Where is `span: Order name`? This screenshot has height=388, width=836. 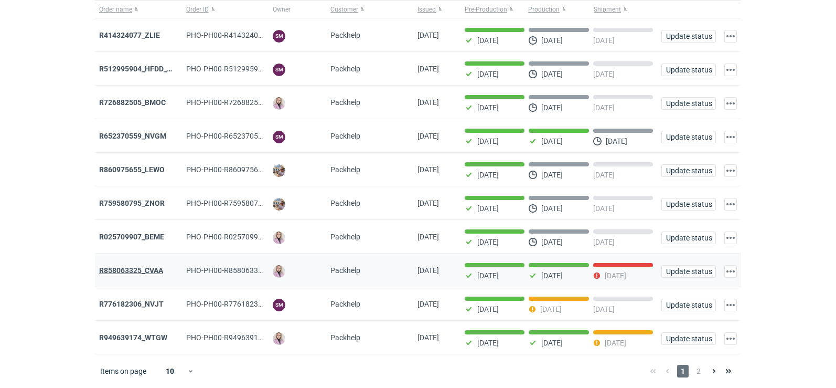 span: Order name is located at coordinates (115, 9).